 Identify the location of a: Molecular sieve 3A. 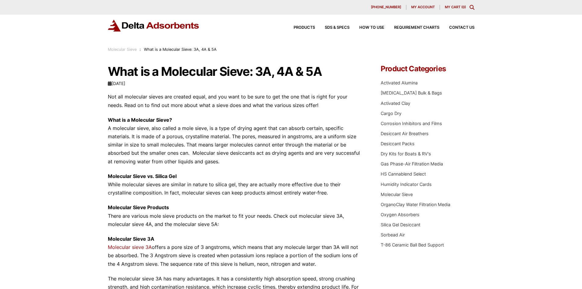
(130, 247).